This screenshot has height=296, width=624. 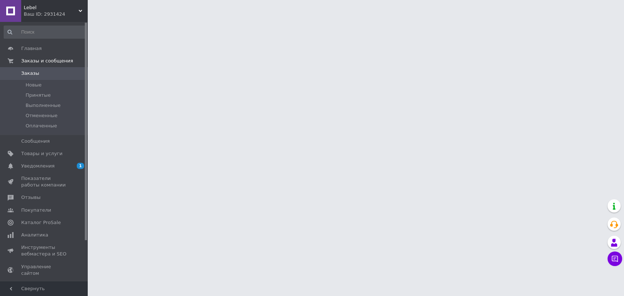 What do you see at coordinates (44, 182) in the screenshot?
I see `span: Показатели работы компании` at bounding box center [44, 182].